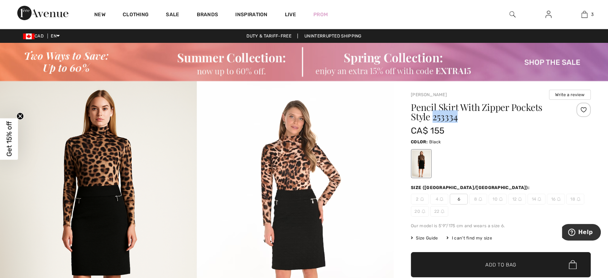 The image size is (608, 278). I want to click on button: Write a review, so click(570, 95).